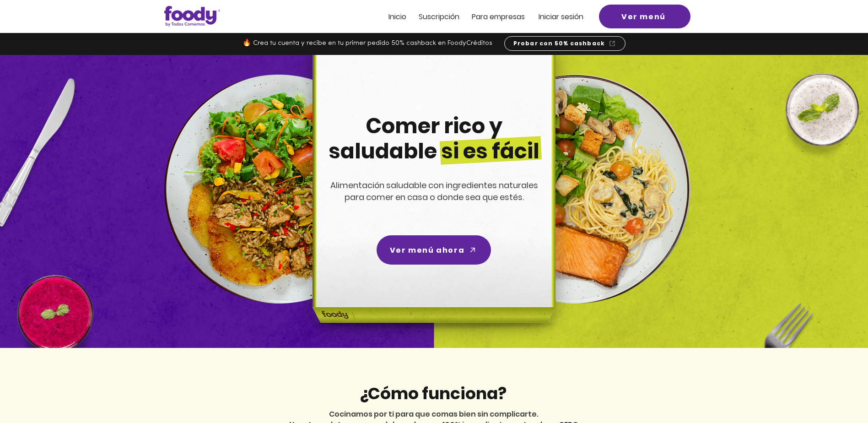 Image resolution: width=868 pixels, height=423 pixels. I want to click on img: Logo_Foody V2.0.0 (3).png, so click(192, 16).